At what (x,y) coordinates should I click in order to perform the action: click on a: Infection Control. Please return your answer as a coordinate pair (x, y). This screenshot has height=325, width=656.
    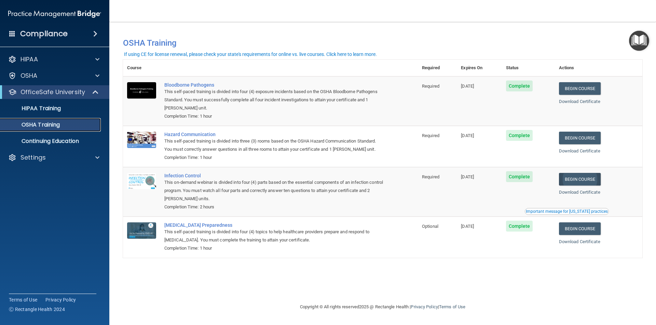
    Looking at the image, I should click on (274, 176).